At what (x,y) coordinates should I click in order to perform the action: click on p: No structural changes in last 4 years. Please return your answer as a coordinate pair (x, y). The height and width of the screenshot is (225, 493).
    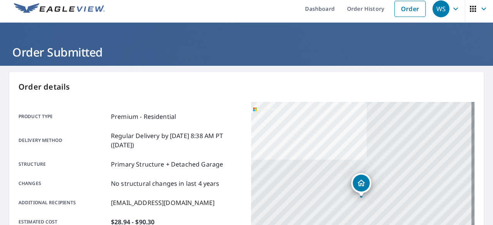
    Looking at the image, I should click on (165, 184).